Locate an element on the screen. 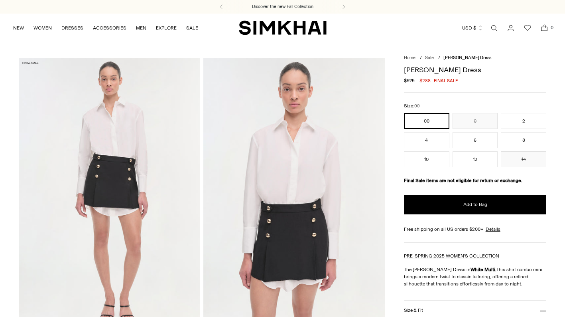  button: Add to Bag is located at coordinates (475, 205).